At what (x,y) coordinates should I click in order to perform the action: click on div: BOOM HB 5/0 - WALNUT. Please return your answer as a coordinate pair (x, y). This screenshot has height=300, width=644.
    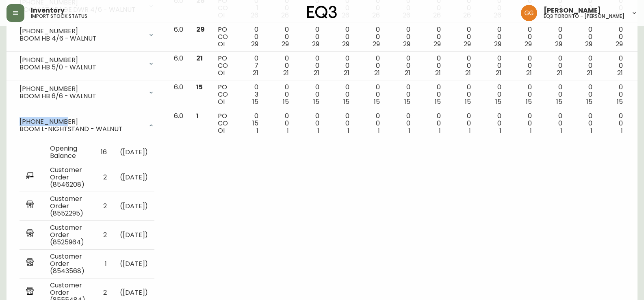
    Looking at the image, I should click on (81, 67).